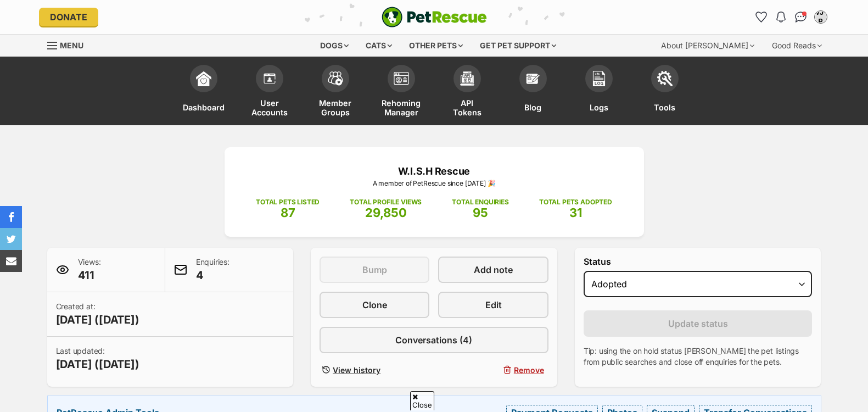 This screenshot has height=412, width=868. What do you see at coordinates (665, 79) in the screenshot?
I see `img: tools-icon-677f8b7d46040df57c17cb185196fc8e01b2b03676c49af7ba82c462532e62ee.svg` at bounding box center [665, 79].